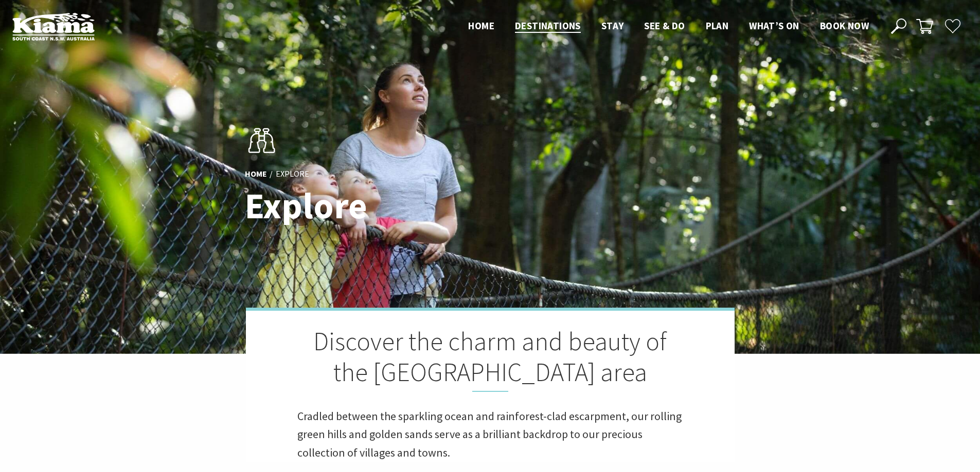 The height and width of the screenshot is (472, 980). Describe the element at coordinates (613, 26) in the screenshot. I see `span: Stay` at that location.